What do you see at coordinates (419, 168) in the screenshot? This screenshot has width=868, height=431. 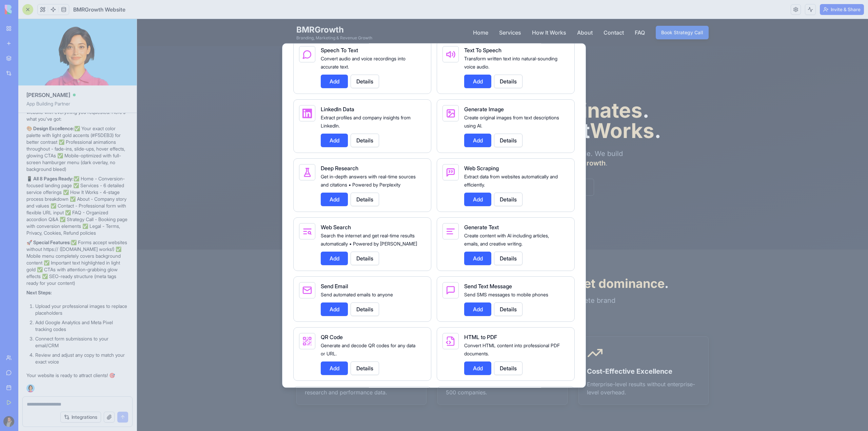 I see `button: View Our Process` at bounding box center [419, 168].